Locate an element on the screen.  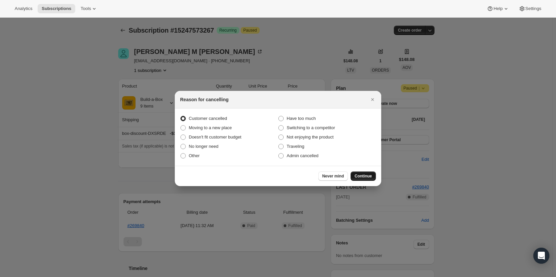
h2: Reason for cancelling is located at coordinates (204, 100).